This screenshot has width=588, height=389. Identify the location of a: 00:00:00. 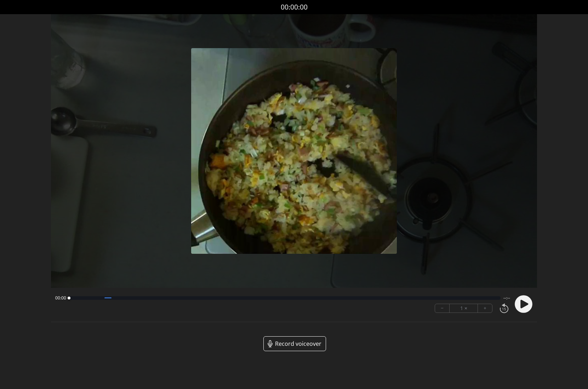
(294, 7).